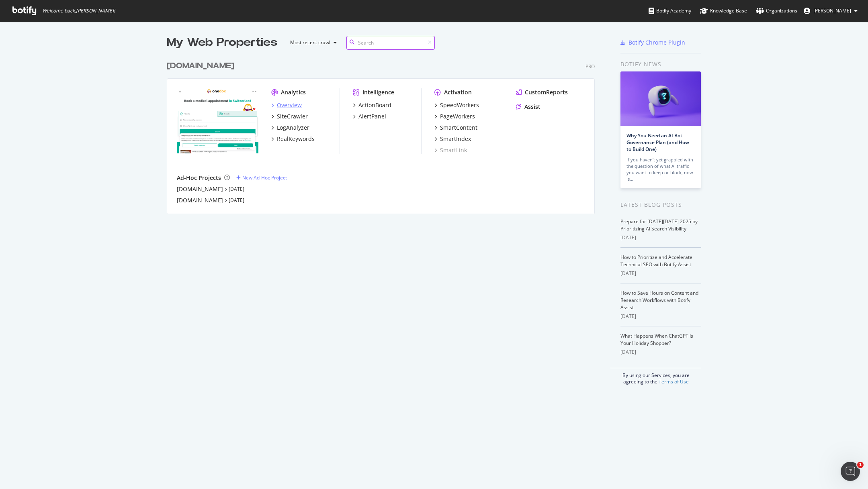  Describe the element at coordinates (312, 42) in the screenshot. I see `button: Most recent crawl` at that location.